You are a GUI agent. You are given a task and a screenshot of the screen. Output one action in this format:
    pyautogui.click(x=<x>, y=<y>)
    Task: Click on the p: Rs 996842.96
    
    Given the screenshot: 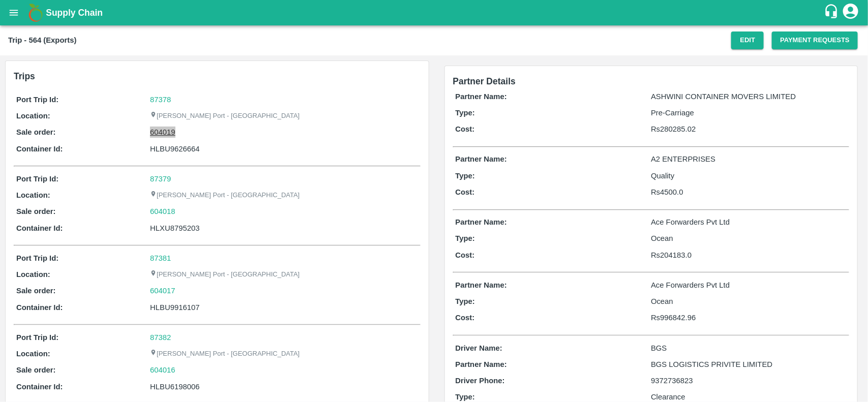 What is the action you would take?
    pyautogui.click(x=748, y=317)
    